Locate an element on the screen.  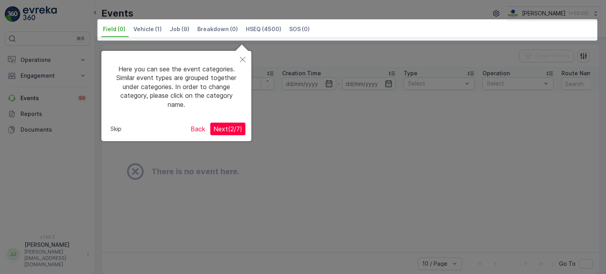
button: Back is located at coordinates (198, 129).